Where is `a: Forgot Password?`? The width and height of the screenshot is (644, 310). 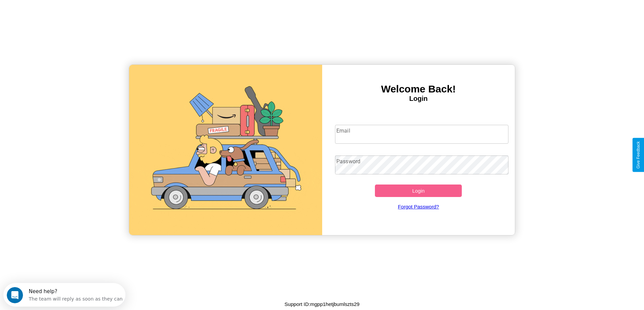
a: Forgot Password? is located at coordinates (418, 207).